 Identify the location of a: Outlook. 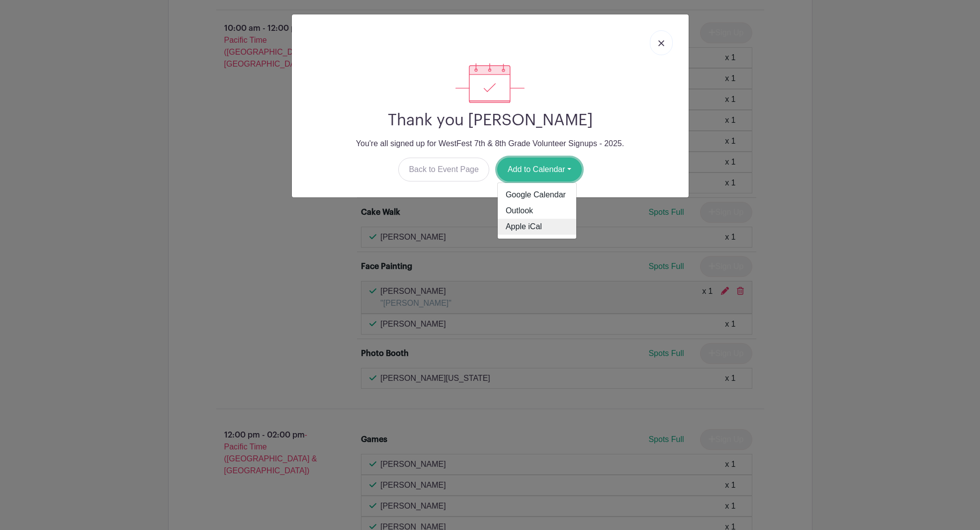
(537, 211).